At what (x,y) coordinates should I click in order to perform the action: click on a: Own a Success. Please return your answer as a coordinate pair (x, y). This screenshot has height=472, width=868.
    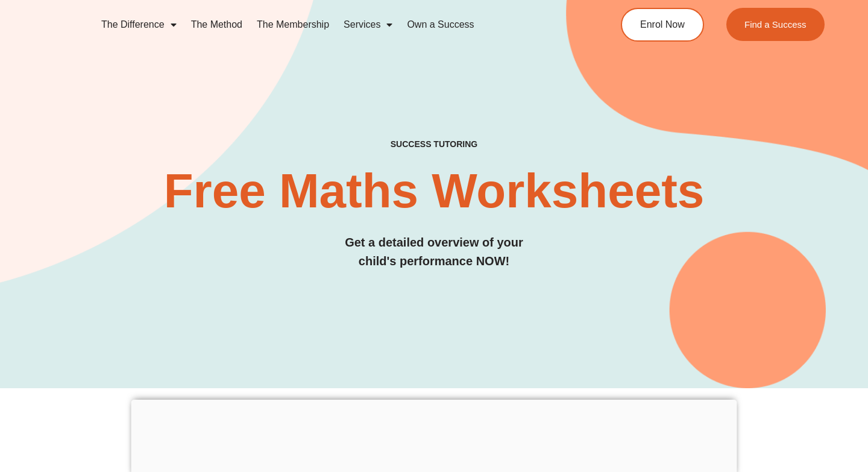
    Looking at the image, I should click on (440, 25).